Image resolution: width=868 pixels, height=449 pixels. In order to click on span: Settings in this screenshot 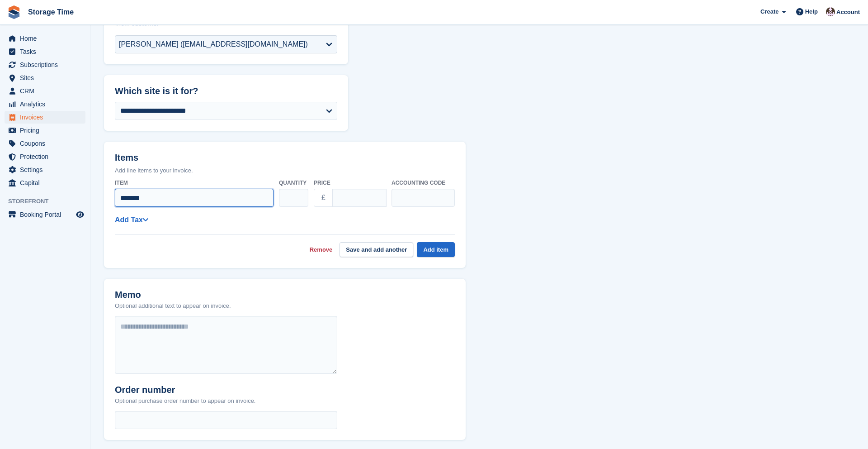, I will do `click(47, 170)`.